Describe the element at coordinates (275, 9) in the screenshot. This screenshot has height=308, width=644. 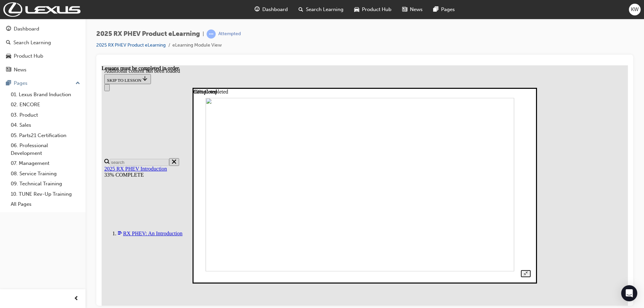
I see `span: Dashboard` at that location.